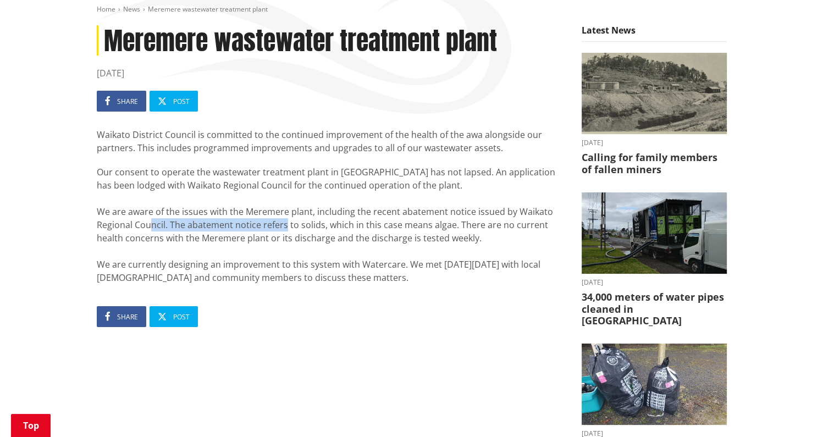 The image size is (823, 437). I want to click on nav: breadcrumb, so click(412, 9).